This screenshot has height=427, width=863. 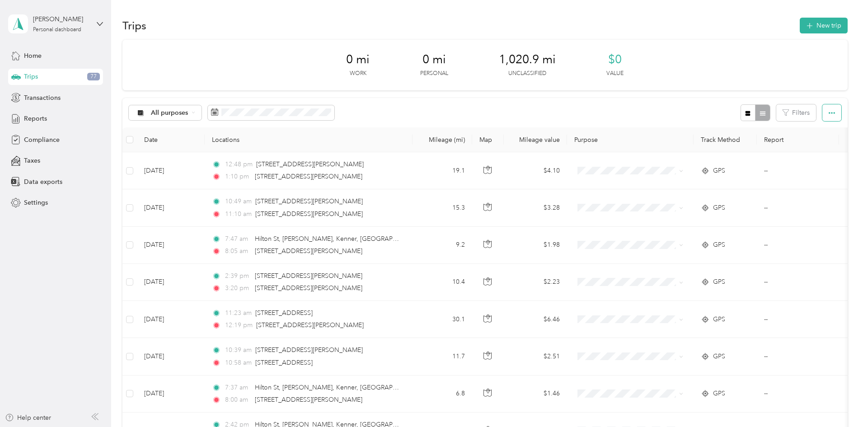 I want to click on span: 2:39 pm, so click(x=238, y=276).